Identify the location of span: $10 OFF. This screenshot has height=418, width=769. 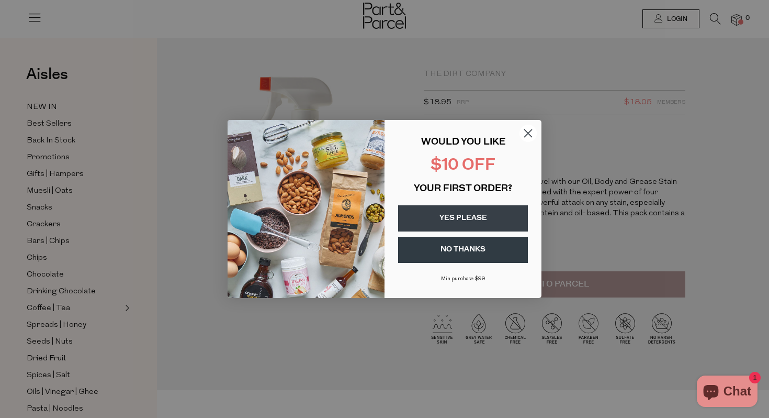
(463, 165).